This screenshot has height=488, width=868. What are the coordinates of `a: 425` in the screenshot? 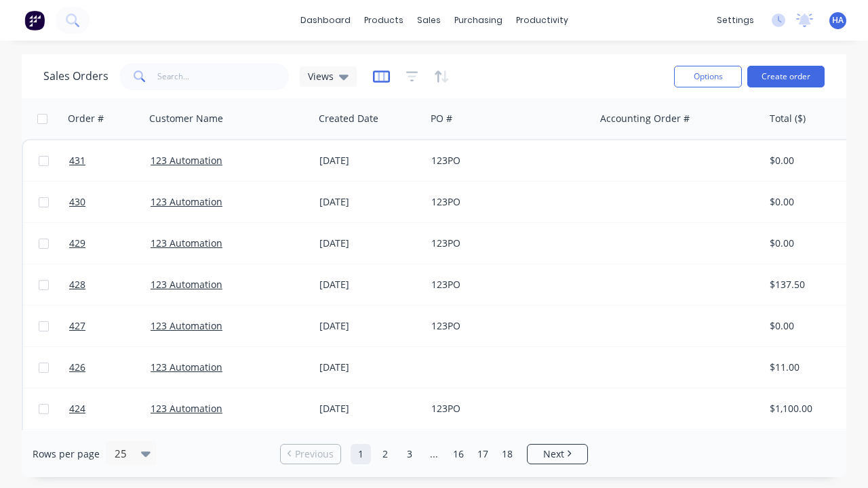 It's located at (109, 450).